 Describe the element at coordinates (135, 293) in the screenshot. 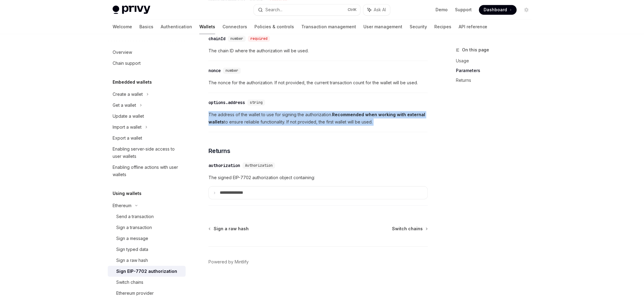

I see `div: Ethereum provider` at that location.